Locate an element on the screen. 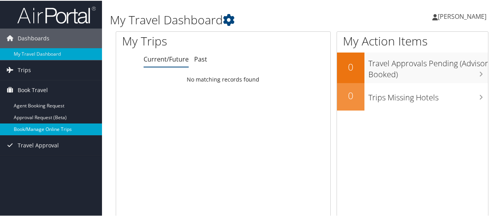 This screenshot has width=499, height=216. a: 0Travel Approvals Pending (Advisor Booked) is located at coordinates (412, 67).